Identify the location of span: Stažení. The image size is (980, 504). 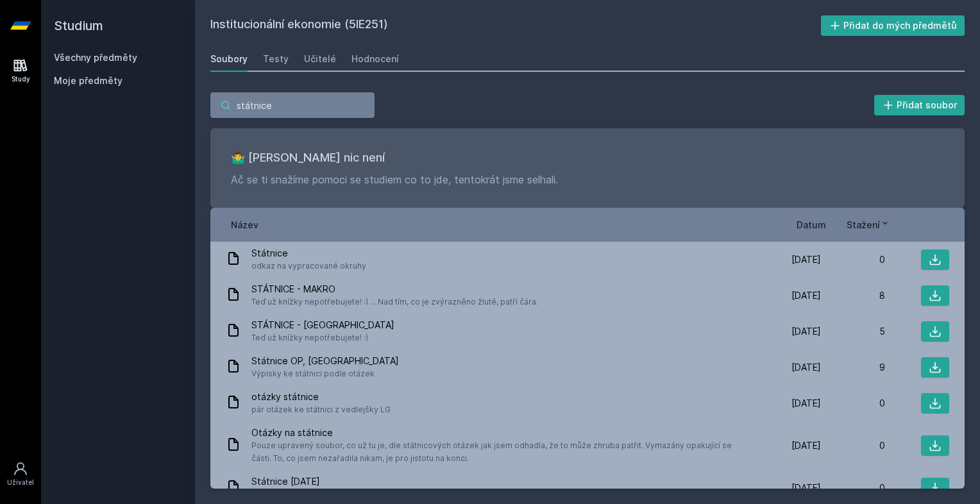
(863, 224).